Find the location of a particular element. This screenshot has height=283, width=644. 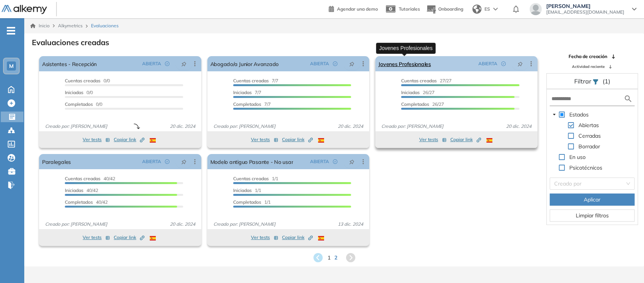

a: Modelo antiguo Pasante - No usar is located at coordinates (252, 162).